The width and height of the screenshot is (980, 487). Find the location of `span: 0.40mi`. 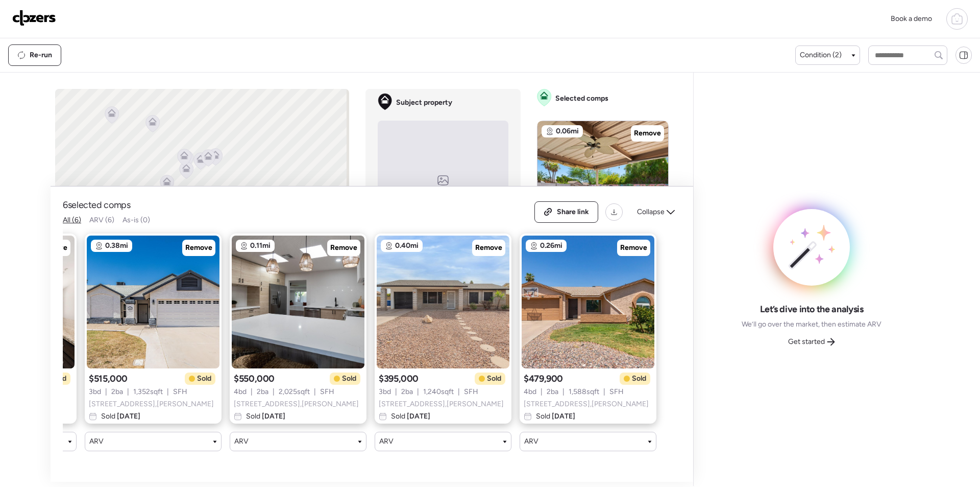

span: 0.40mi is located at coordinates (407, 245).